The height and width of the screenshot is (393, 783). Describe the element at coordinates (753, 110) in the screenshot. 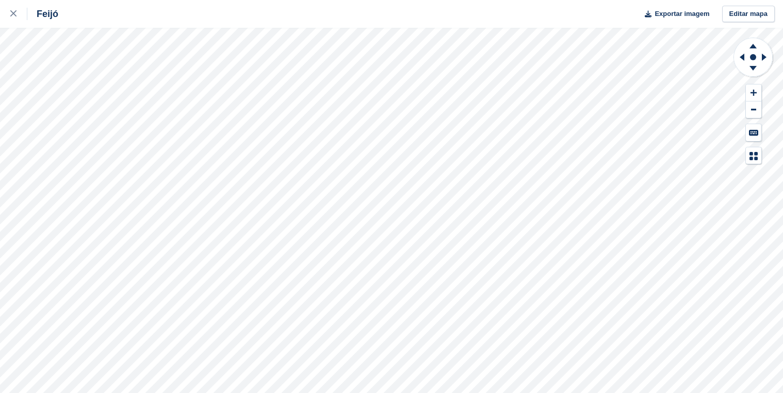

I see `button: Zoom Out` at that location.